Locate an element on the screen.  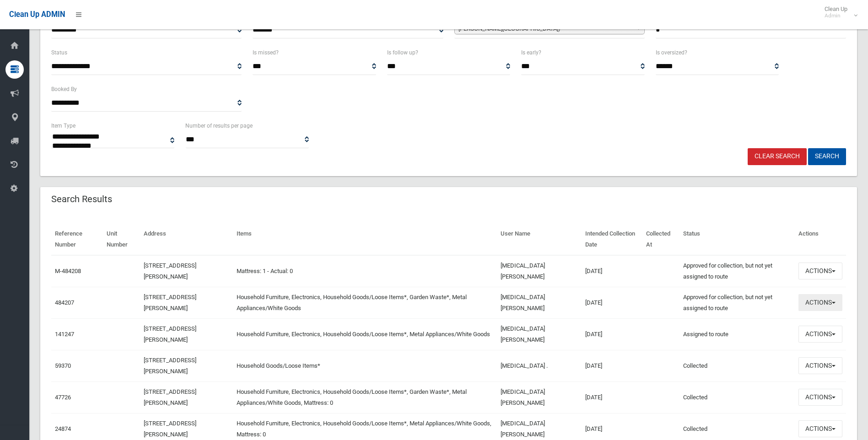
header: Search Results is located at coordinates (82, 199).